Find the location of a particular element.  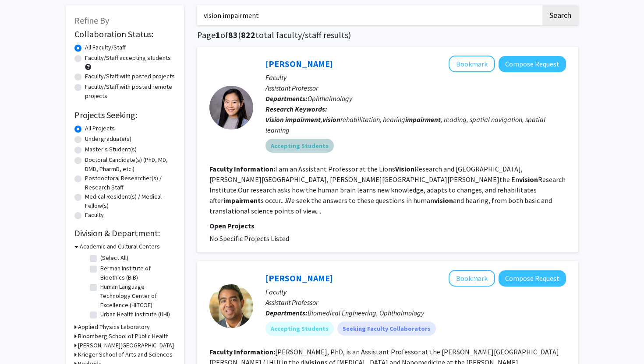

input: Search Keywords is located at coordinates (369, 15).